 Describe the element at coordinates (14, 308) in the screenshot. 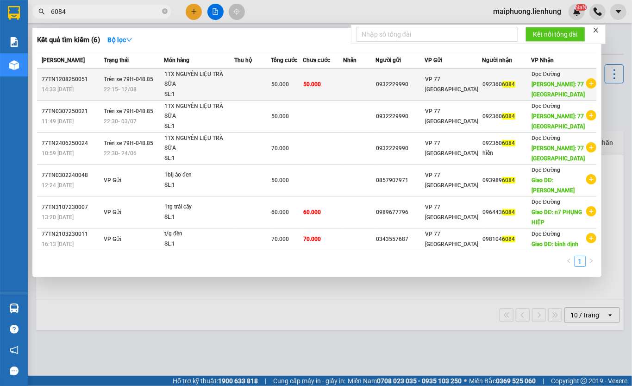

I see `img: warehouse-icon` at that location.